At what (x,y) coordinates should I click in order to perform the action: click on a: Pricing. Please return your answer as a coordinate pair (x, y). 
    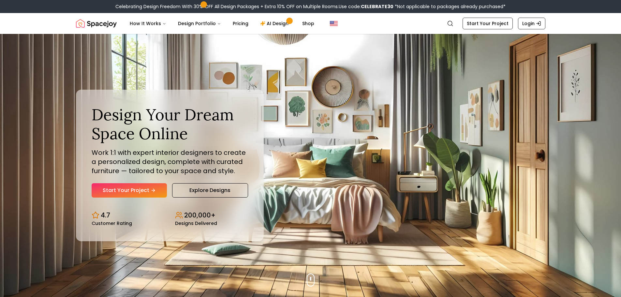
    Looking at the image, I should click on (241, 23).